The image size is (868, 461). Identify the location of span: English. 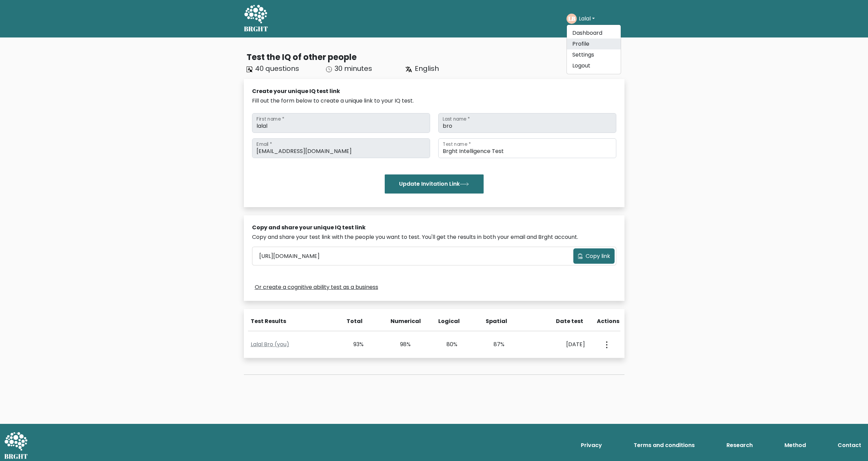
(426, 69).